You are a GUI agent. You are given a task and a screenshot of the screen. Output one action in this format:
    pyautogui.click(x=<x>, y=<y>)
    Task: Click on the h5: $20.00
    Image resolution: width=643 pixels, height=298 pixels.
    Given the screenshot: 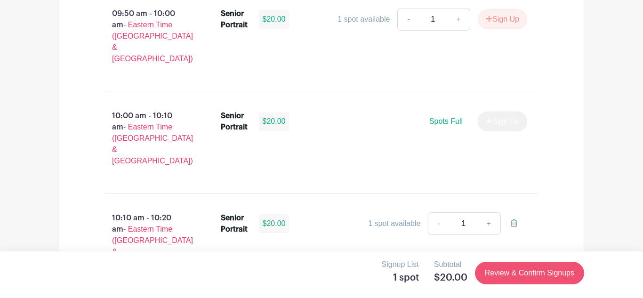 What is the action you would take?
    pyautogui.click(x=450, y=278)
    